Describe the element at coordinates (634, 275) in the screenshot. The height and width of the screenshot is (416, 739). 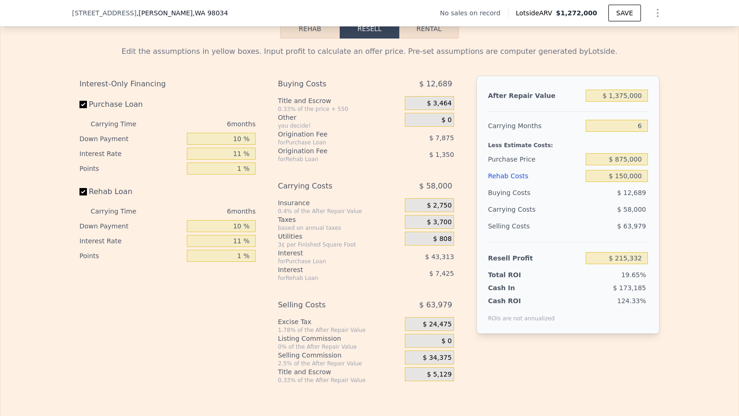
I see `span: 19.65%` at that location.